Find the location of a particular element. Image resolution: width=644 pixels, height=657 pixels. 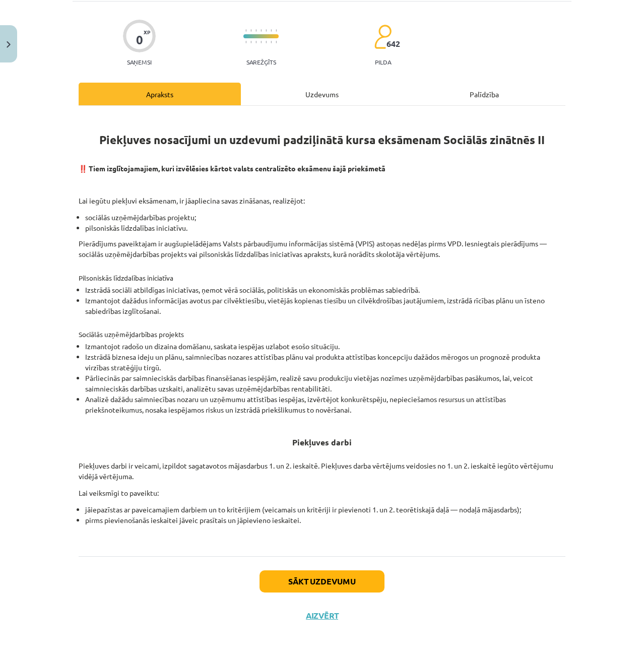

li: pilsoniskās līdzdalības iniciatīvu. is located at coordinates (325, 228).